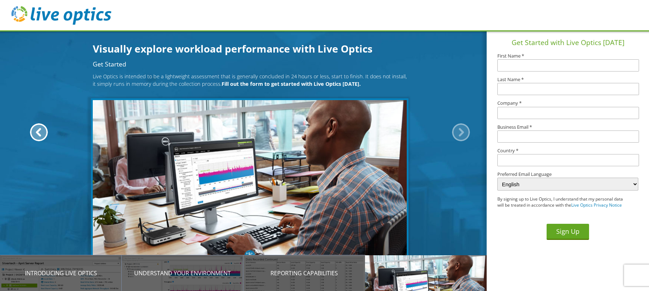  I want to click on label: Preferred Email Language, so click(568, 174).